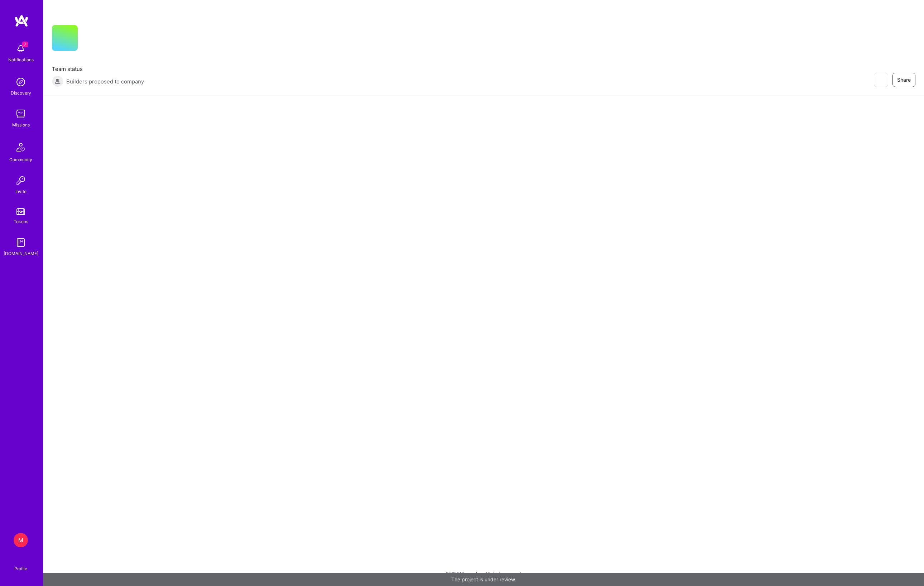 The height and width of the screenshot is (586, 924). I want to click on img: tokens, so click(21, 212).